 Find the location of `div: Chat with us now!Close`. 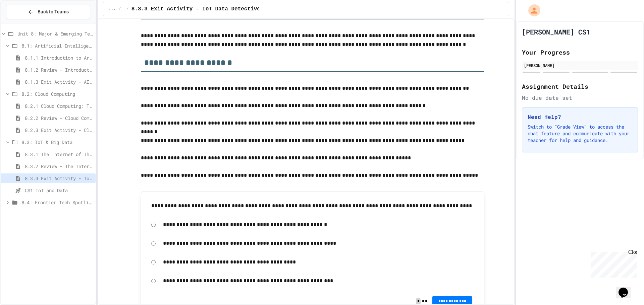

div: Chat with us now!Close is located at coordinates (25, 23).